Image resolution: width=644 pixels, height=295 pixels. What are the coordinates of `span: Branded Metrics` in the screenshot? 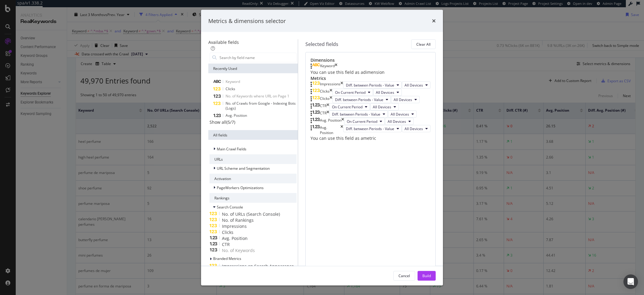 It's located at (227, 258).